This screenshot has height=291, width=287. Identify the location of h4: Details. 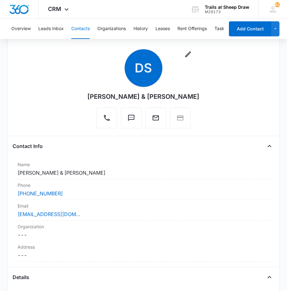
(21, 277).